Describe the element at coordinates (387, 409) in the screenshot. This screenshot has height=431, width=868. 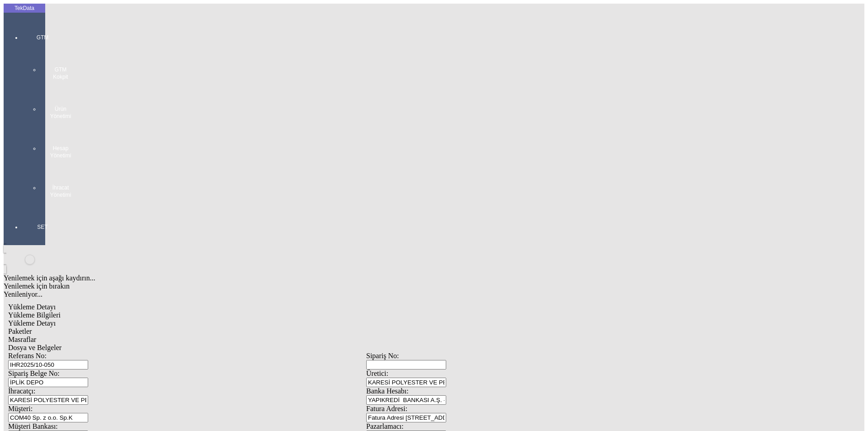
I see `span: Fatura Adresi:` at that location.